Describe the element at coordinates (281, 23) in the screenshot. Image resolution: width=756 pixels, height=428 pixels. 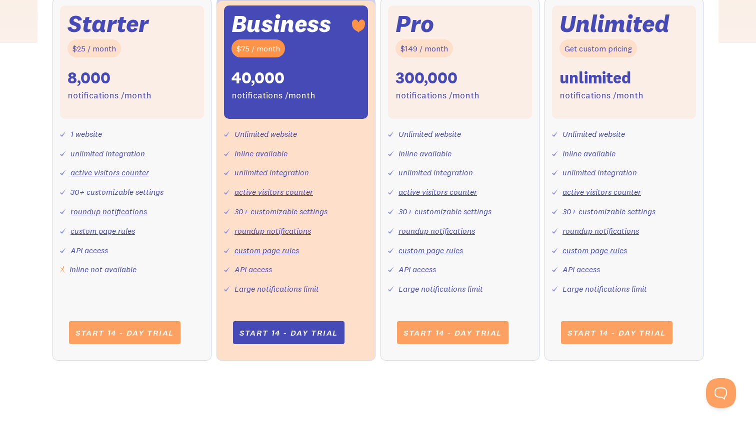
I see `div: Business` at that location.